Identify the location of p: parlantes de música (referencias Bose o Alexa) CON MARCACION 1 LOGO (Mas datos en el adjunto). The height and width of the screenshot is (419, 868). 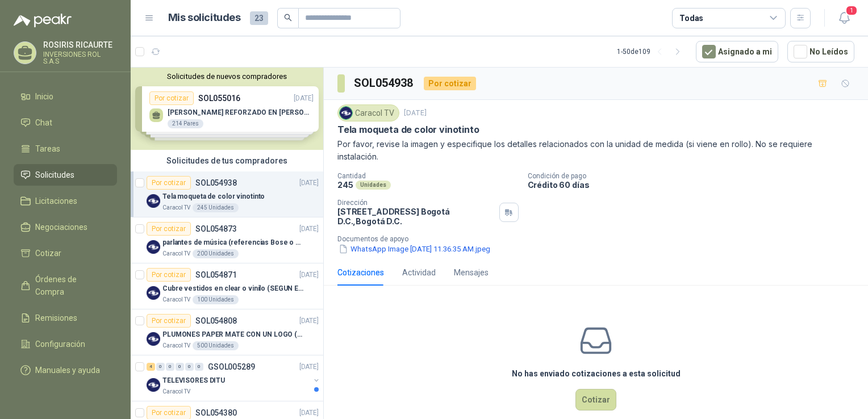
(233, 242).